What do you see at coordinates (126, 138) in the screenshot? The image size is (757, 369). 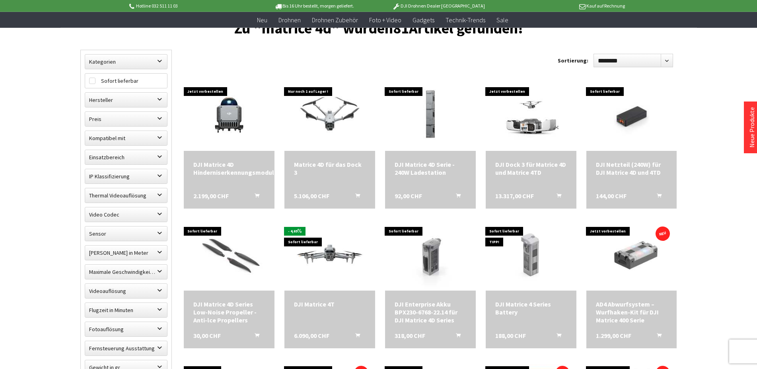 I see `label: Kompatibel mit` at bounding box center [126, 138].